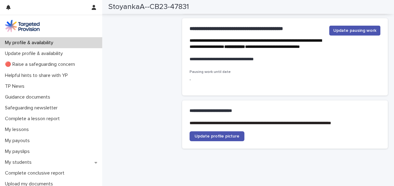 The height and width of the screenshot is (186, 394). What do you see at coordinates (19, 141) in the screenshot?
I see `p: My payouts` at bounding box center [19, 141].